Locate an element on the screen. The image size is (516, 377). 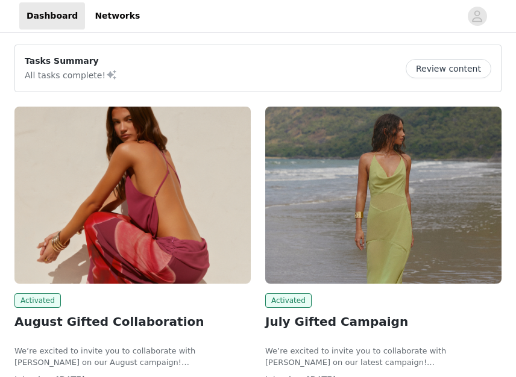
button: Review content is located at coordinates (448, 69).